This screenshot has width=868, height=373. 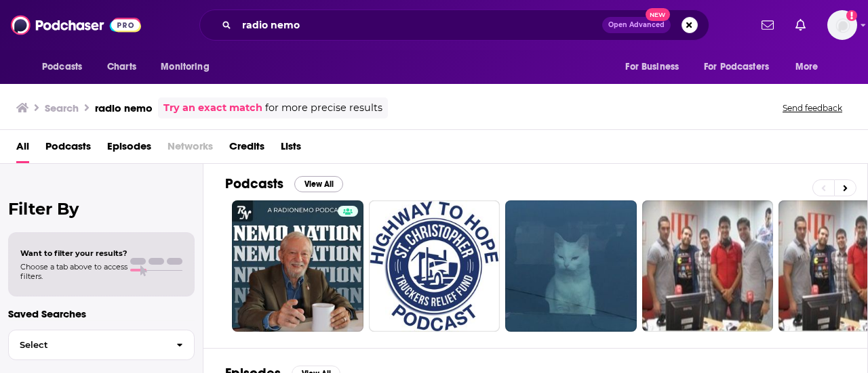 What do you see at coordinates (813, 108) in the screenshot?
I see `button: Send feedback` at bounding box center [813, 108].